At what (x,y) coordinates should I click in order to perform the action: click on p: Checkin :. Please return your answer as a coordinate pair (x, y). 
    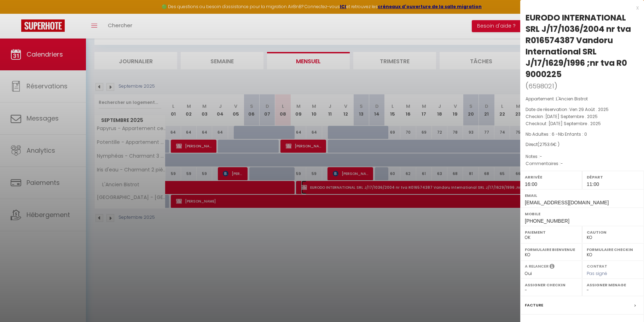
    Looking at the image, I should click on (582, 117).